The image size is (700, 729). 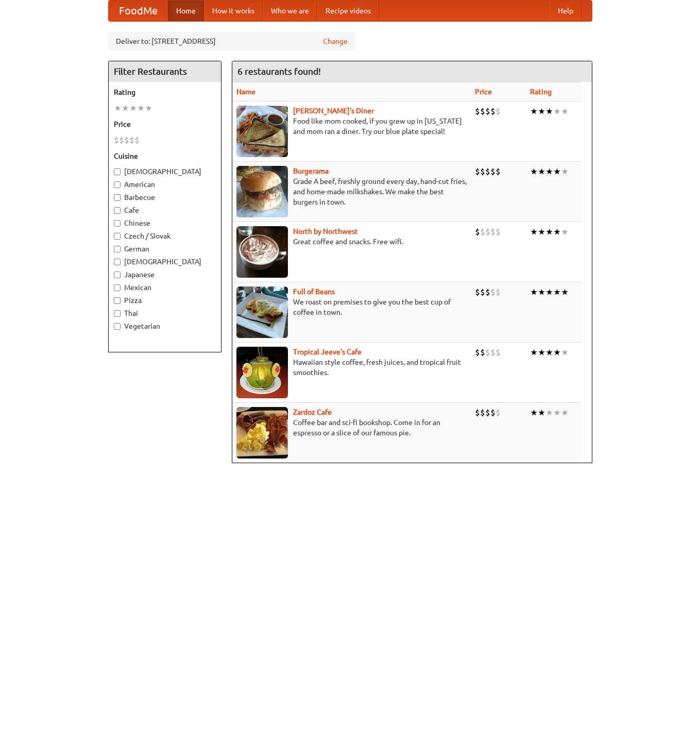 What do you see at coordinates (348, 11) in the screenshot?
I see `a: Recipe videos` at bounding box center [348, 11].